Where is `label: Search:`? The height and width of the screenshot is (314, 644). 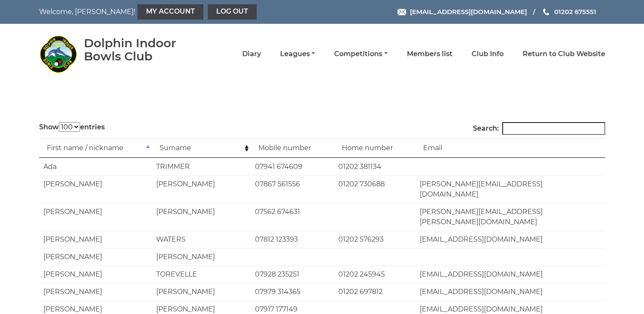 label: Search: is located at coordinates (539, 128).